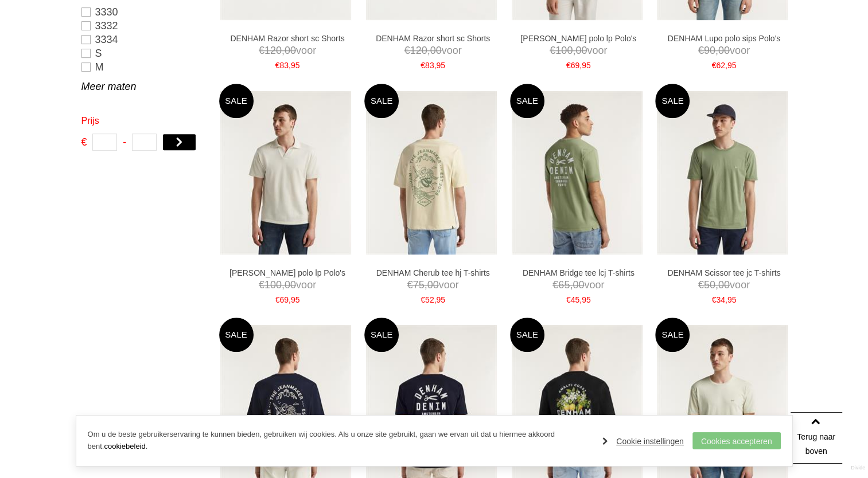 This screenshot has width=868, height=478. Describe the element at coordinates (143, 39) in the screenshot. I see `a: 3334` at that location.